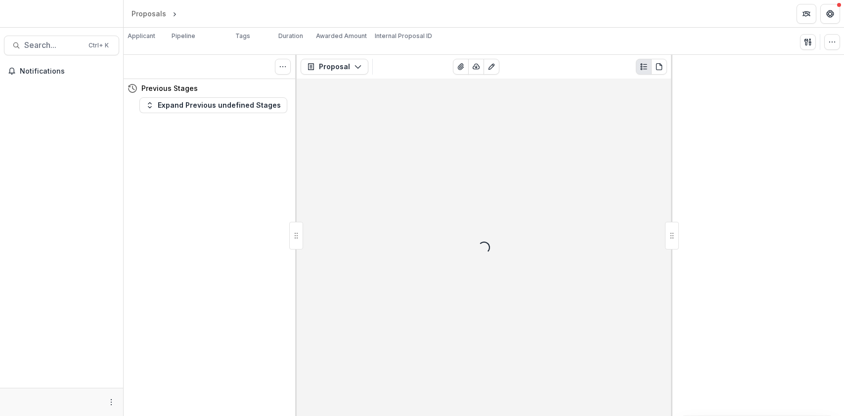 The height and width of the screenshot is (416, 844). I want to click on p: Awarded Amount, so click(341, 36).